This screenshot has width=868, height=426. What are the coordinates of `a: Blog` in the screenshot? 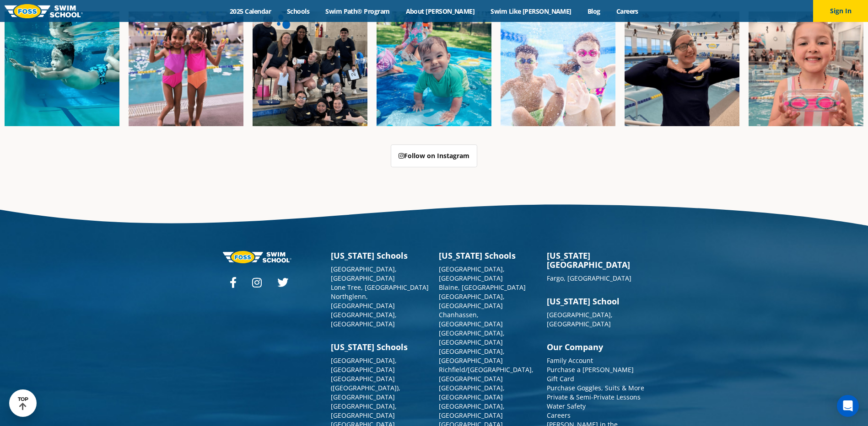 It's located at (593, 11).